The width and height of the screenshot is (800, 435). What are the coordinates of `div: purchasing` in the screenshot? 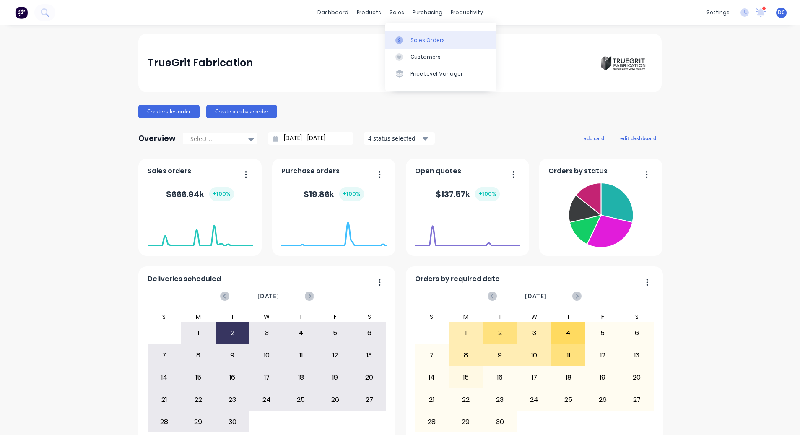 It's located at (427, 13).